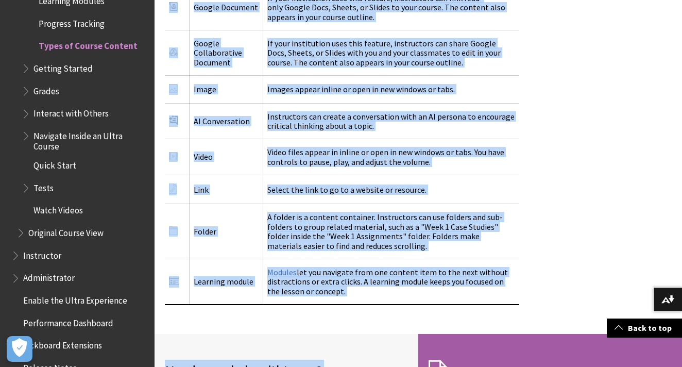 The height and width of the screenshot is (367, 682). What do you see at coordinates (46, 89) in the screenshot?
I see `span: Grades` at bounding box center [46, 89].